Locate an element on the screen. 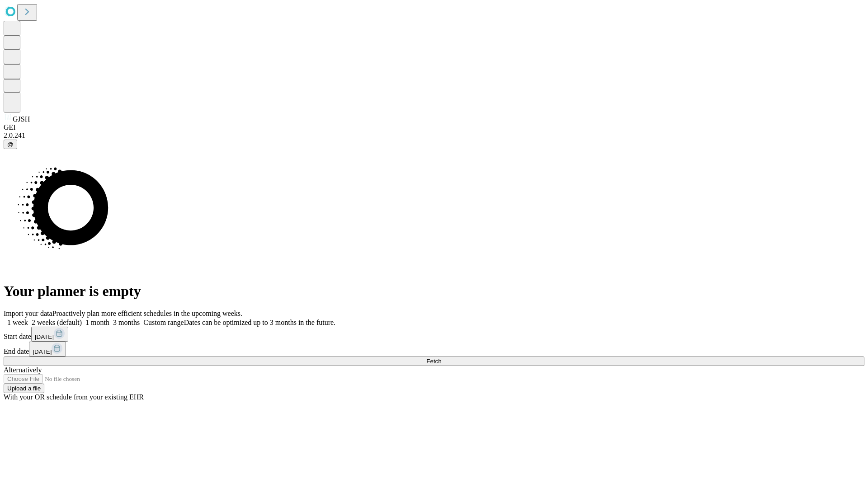 The width and height of the screenshot is (868, 488). span: 3 months is located at coordinates (126, 322).